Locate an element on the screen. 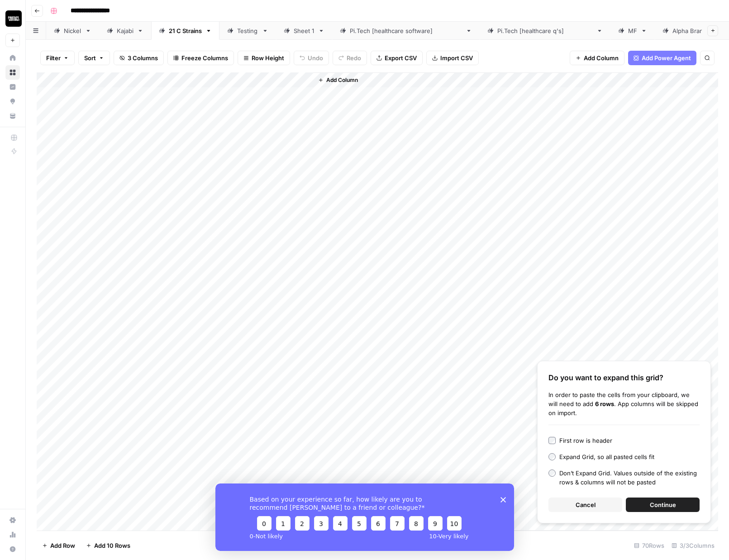  button: 0 is located at coordinates (49, 40).